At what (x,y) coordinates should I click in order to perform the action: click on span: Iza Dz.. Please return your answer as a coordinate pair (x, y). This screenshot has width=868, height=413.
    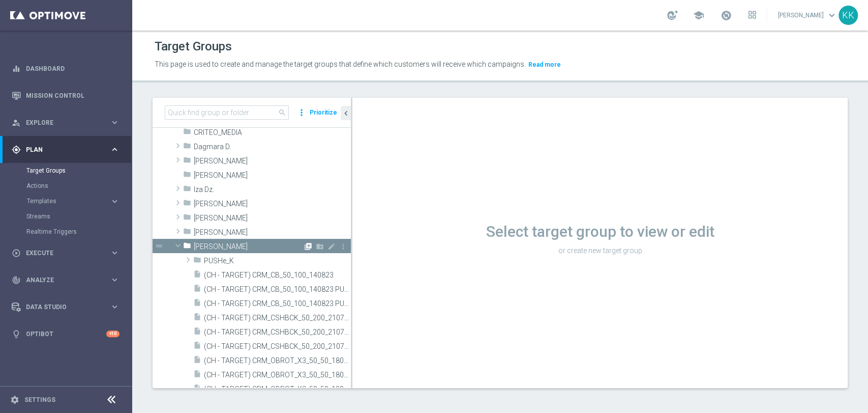
    Looking at the image, I should click on (272, 189).